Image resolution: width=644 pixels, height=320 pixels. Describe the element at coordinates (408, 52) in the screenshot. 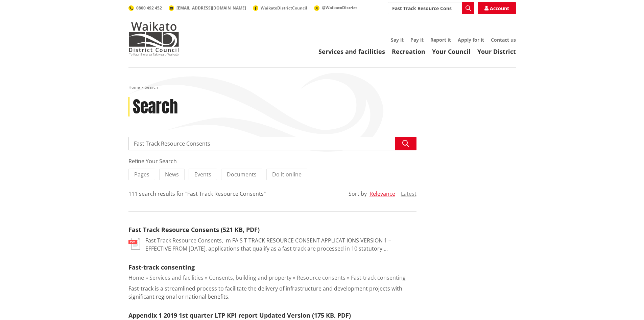

I see `a: Recreation` at that location.